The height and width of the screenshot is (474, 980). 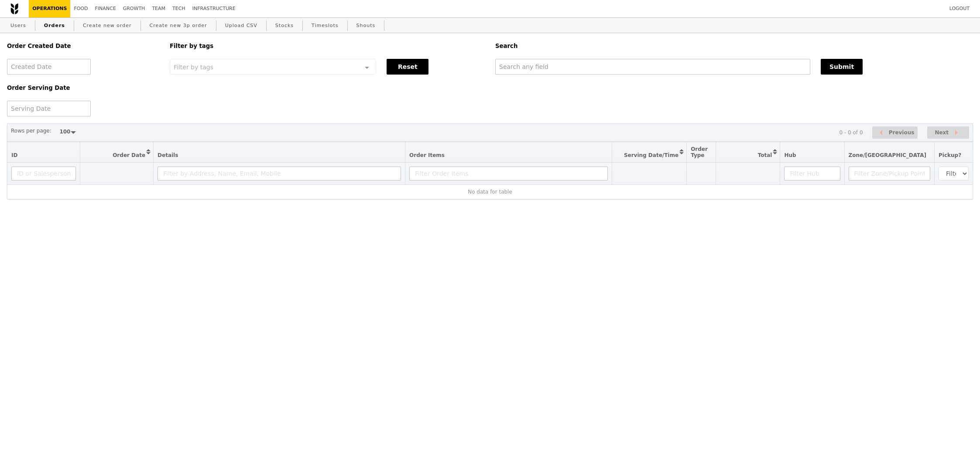 What do you see at coordinates (328, 46) in the screenshot?
I see `h5: Filter by tags` at bounding box center [328, 46].